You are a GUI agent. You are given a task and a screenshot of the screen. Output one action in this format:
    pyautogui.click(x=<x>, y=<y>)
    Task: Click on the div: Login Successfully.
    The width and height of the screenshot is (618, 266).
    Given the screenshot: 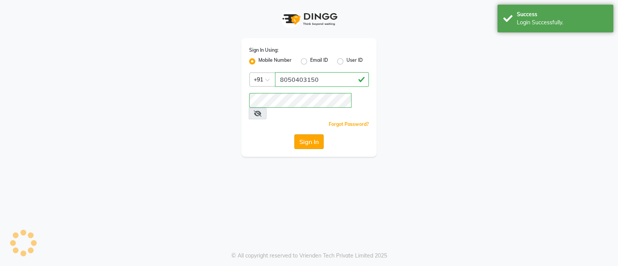 What is the action you would take?
    pyautogui.click(x=562, y=22)
    